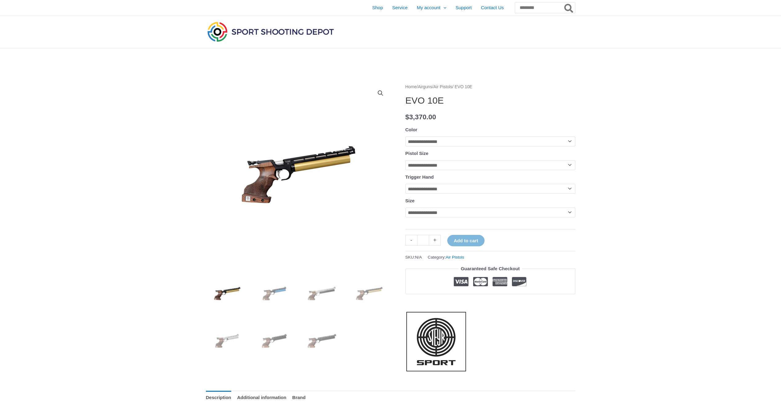  What do you see at coordinates (274, 294) in the screenshot?
I see `img: EVO 10E - Image 2` at bounding box center [274, 294].